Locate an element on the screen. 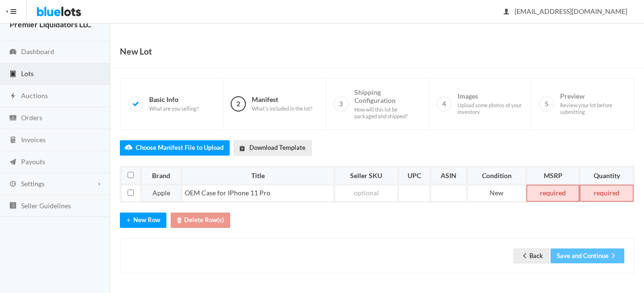 This screenshot has width=644, height=293. span: 3 is located at coordinates (341, 104).